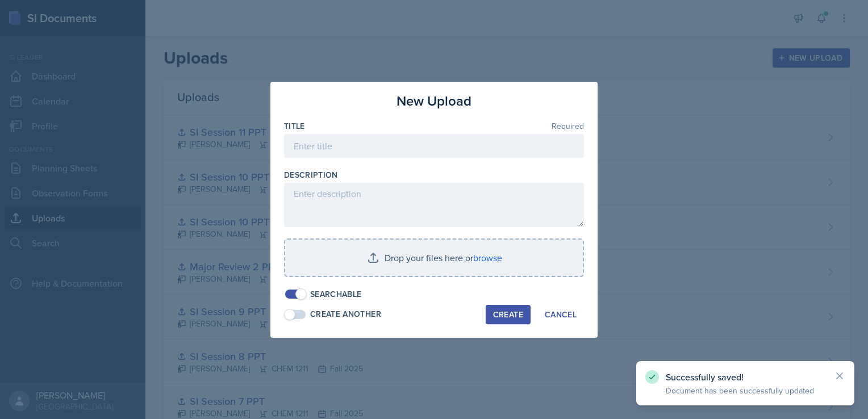 This screenshot has height=419, width=868. What do you see at coordinates (434, 146) in the screenshot?
I see `input: Enter title` at bounding box center [434, 146].